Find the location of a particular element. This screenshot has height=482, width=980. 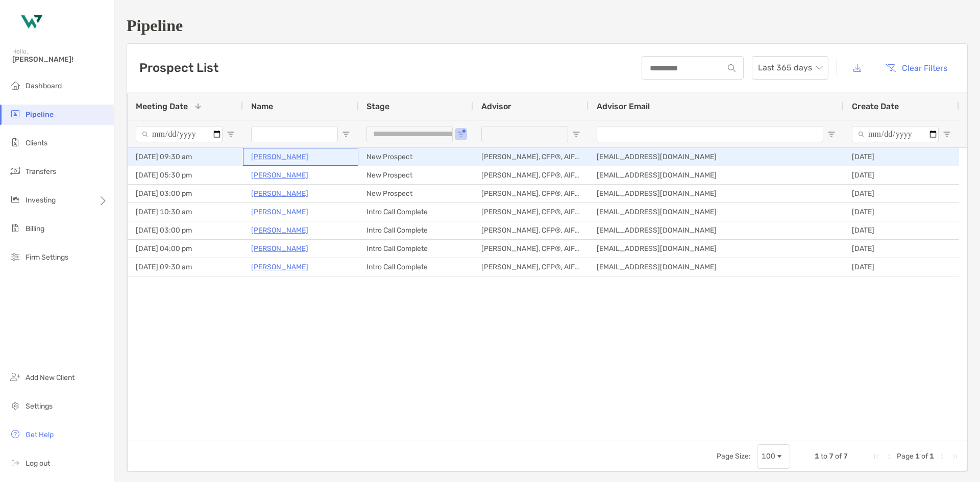

div: Page Size is located at coordinates (773, 457).